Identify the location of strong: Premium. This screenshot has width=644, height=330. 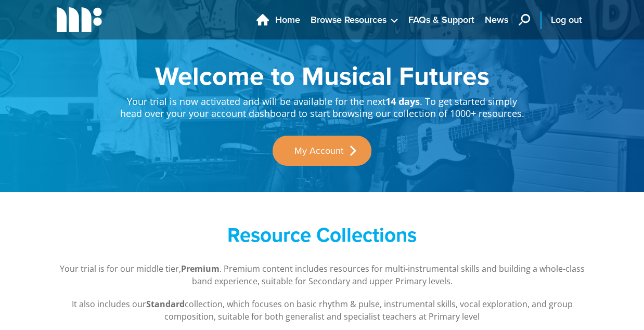
(200, 269).